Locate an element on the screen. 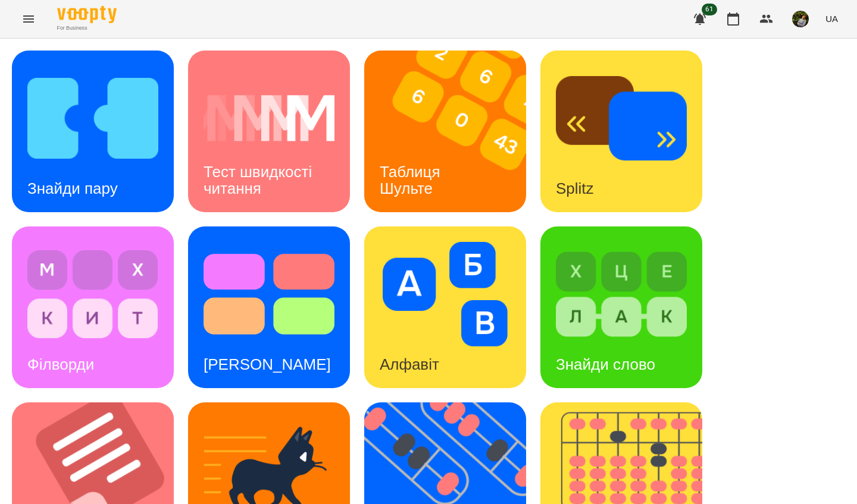 Image resolution: width=857 pixels, height=504 pixels. h3: Алфавіт is located at coordinates (409, 365).